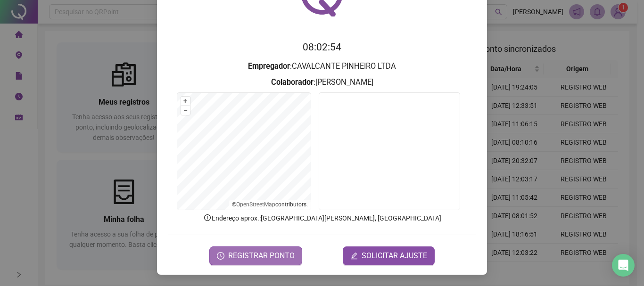 Image resolution: width=644 pixels, height=286 pixels. I want to click on button: REGISTRAR PONTO, so click(255, 256).